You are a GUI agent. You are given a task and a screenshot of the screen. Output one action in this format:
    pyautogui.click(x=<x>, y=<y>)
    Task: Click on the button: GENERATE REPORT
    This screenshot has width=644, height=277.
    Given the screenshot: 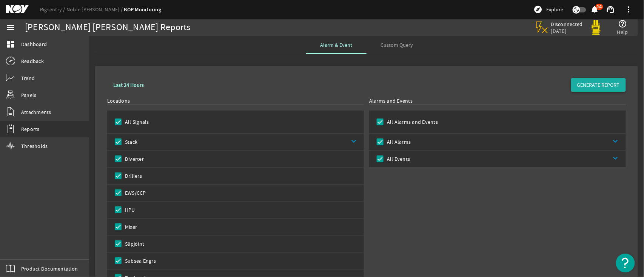 What is the action you would take?
    pyautogui.click(x=598, y=85)
    